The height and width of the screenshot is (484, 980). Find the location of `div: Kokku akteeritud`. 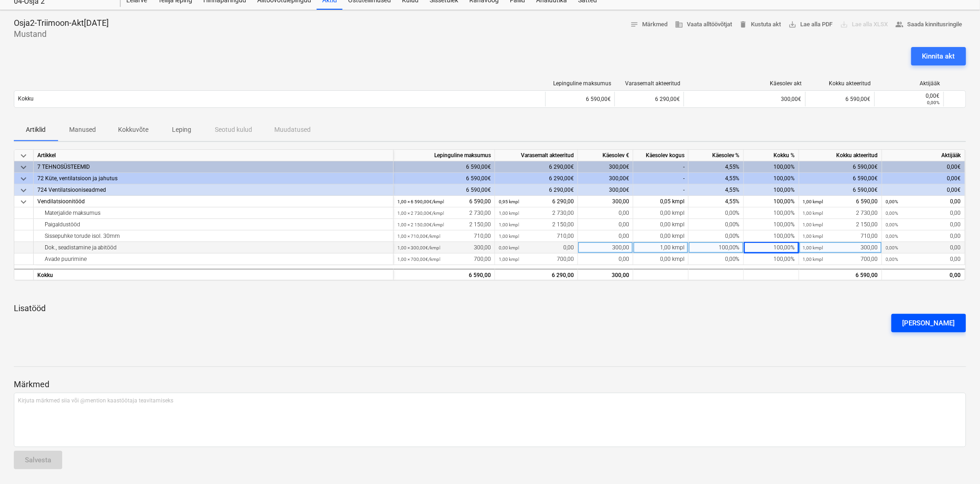

div: Kokku akteeritud is located at coordinates (840, 83).